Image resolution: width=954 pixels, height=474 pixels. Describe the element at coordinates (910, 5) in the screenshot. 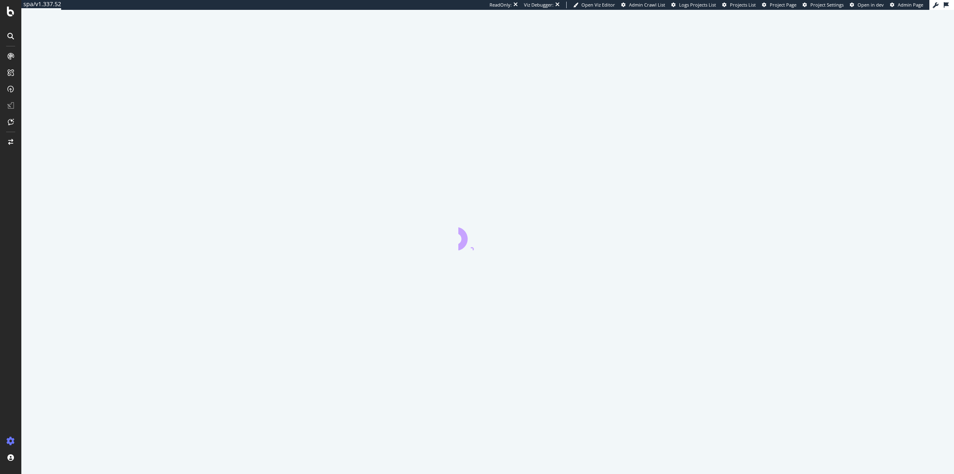

I see `span: Admin Page` at that location.